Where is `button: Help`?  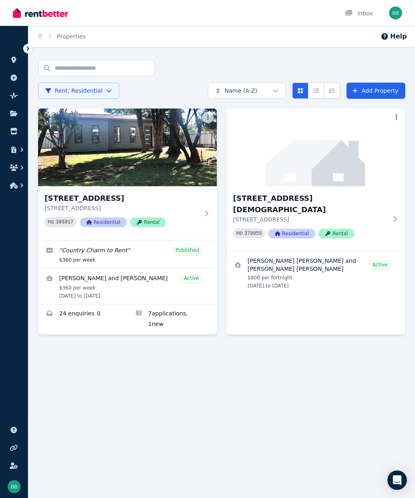 button: Help is located at coordinates (393, 36).